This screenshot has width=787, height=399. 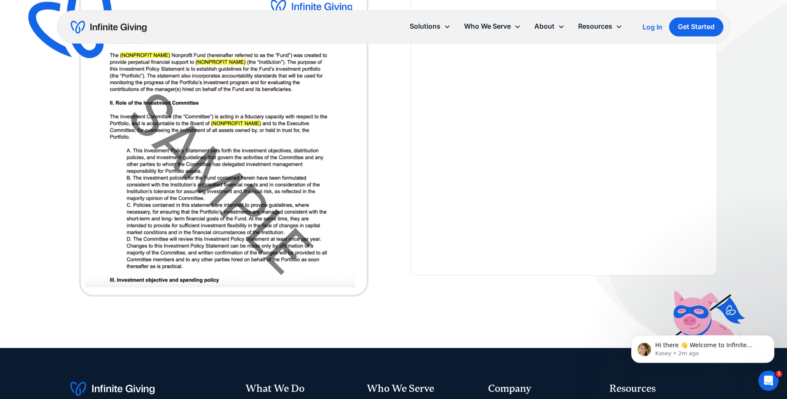 What do you see at coordinates (300, 389) in the screenshot?
I see `div: What We Do` at bounding box center [300, 389].